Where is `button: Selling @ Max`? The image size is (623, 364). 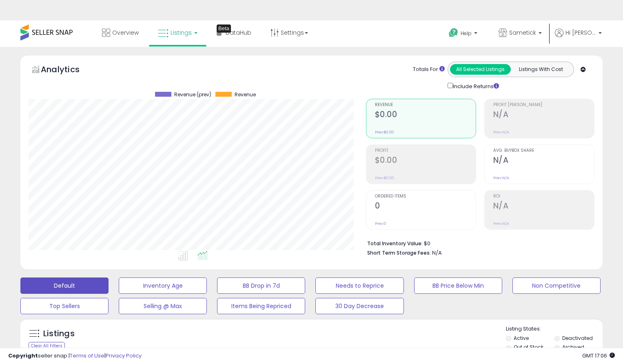 button: Selling @ Max is located at coordinates (163, 306).